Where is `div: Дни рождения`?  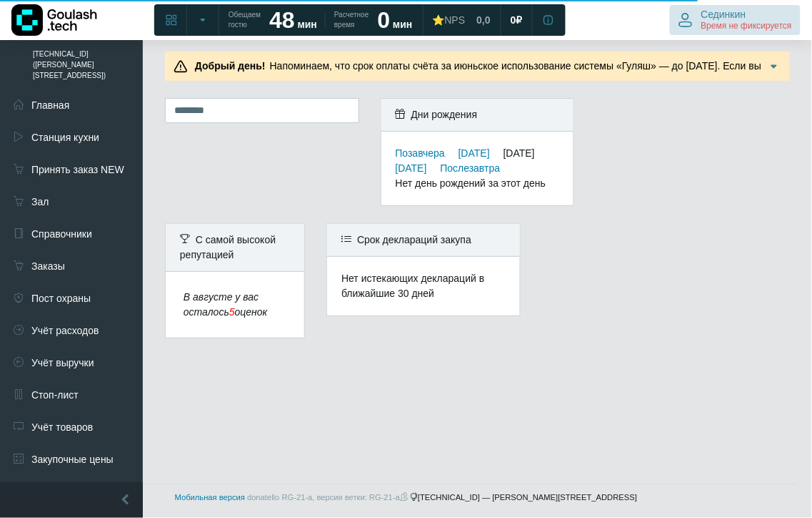
div: Дни рождения is located at coordinates (478, 115).